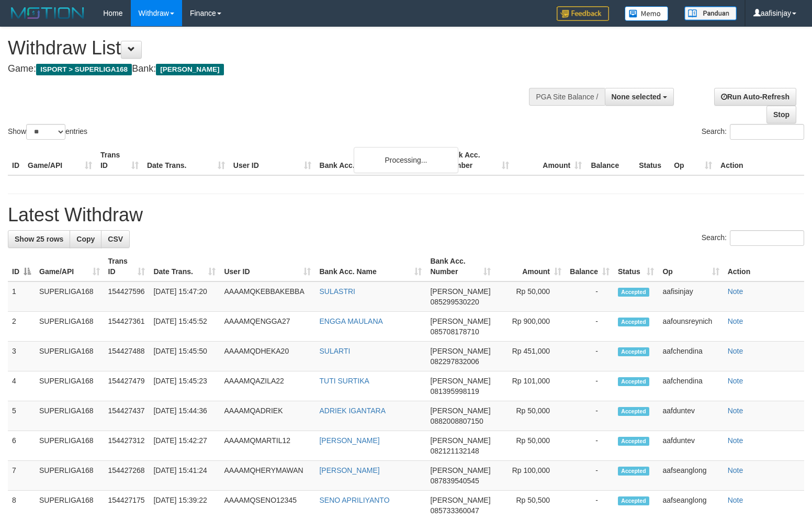 The height and width of the screenshot is (520, 812). What do you see at coordinates (119, 160) in the screenshot?
I see `th: Trans ID` at bounding box center [119, 160].